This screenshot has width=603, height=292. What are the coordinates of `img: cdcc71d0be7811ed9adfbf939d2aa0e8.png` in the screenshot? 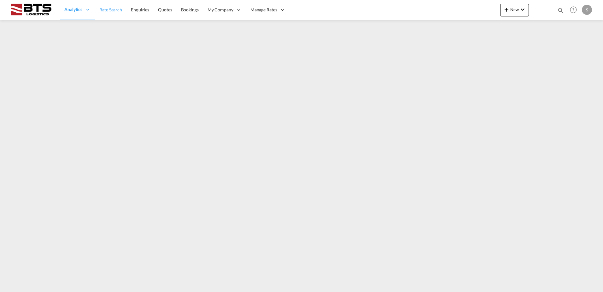 It's located at (31, 10).